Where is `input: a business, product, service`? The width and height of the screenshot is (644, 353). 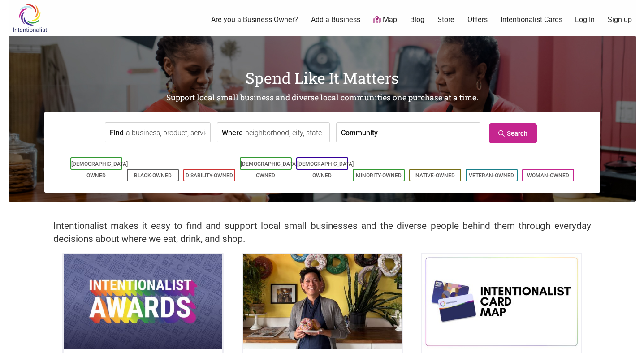 input: a business, product, service is located at coordinates (167, 133).